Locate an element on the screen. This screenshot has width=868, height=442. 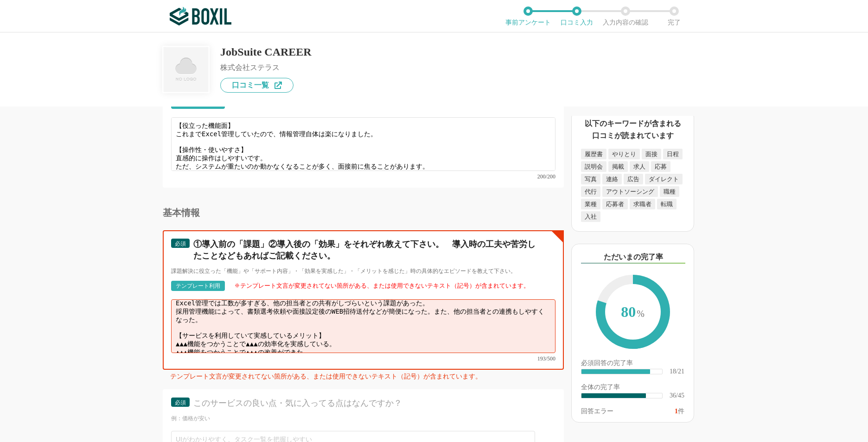
li: 口コミ入力 is located at coordinates (577, 16).